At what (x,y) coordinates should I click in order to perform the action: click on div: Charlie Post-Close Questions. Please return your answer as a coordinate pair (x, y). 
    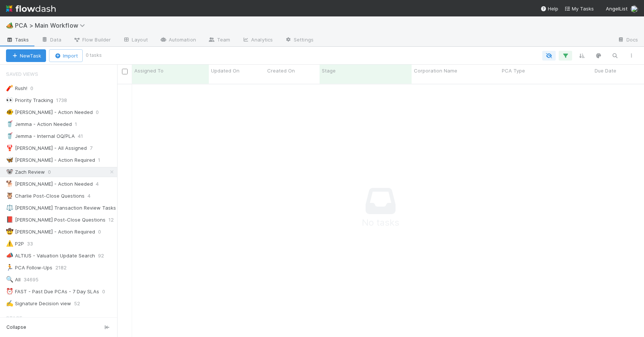
    Looking at the image, I should click on (45, 196).